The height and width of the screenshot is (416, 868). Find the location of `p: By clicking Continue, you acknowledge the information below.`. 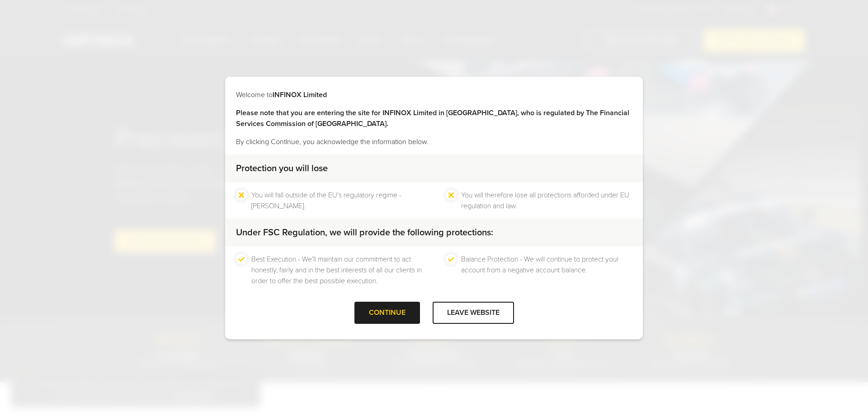

p: By clicking Continue, you acknowledge the information below. is located at coordinates (434, 142).